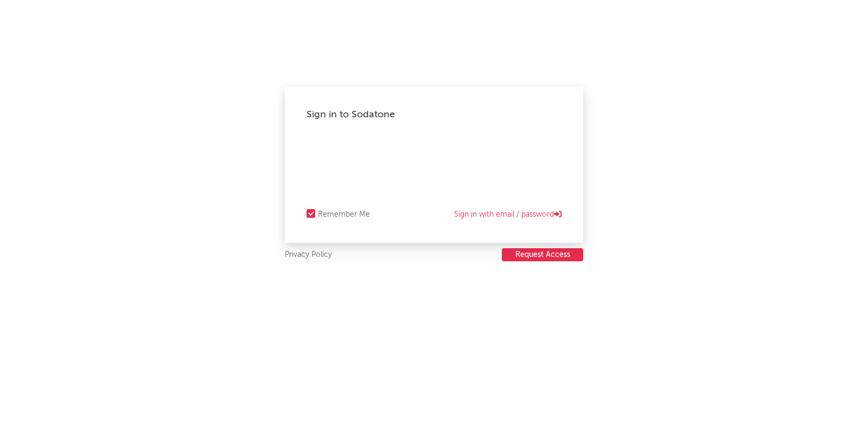 Image resolution: width=868 pixels, height=434 pixels. I want to click on a: Sign in with email / password, so click(508, 214).